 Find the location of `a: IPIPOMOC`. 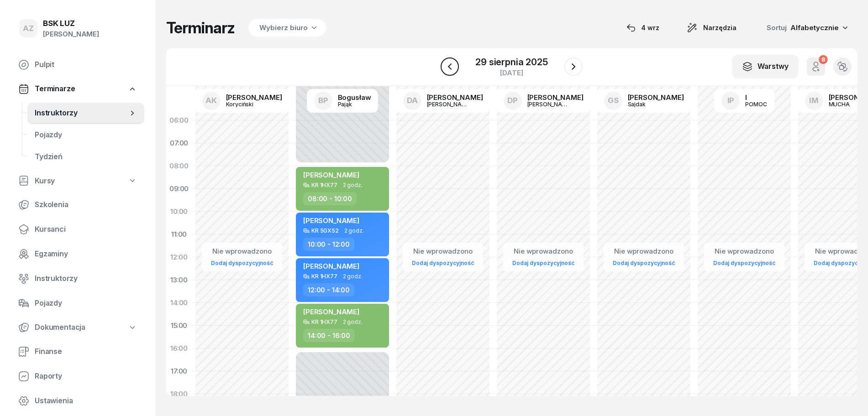

a: IPIPOMOC is located at coordinates (744, 100).